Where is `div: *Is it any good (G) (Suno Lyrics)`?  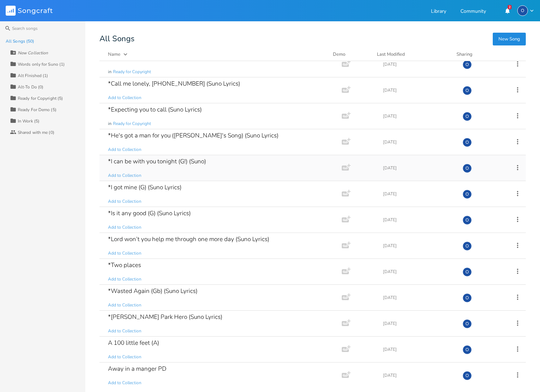
div: *Is it any good (G) (Suno Lyrics) is located at coordinates (149, 213).